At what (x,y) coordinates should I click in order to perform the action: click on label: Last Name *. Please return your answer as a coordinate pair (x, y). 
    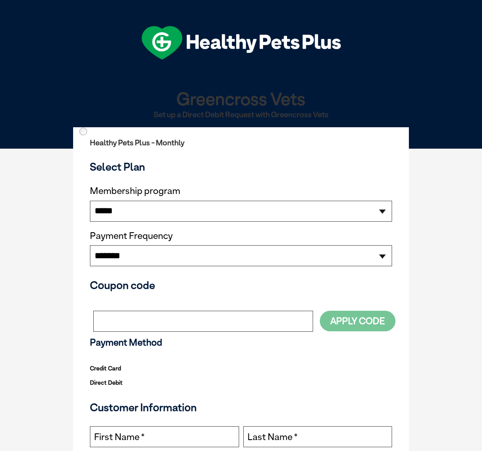
    Looking at the image, I should click on (272, 438).